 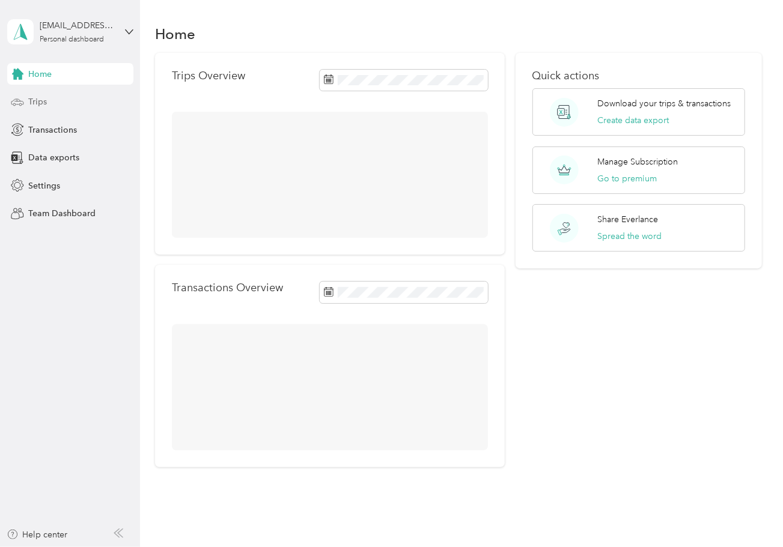 What do you see at coordinates (52, 130) in the screenshot?
I see `span: Transactions` at bounding box center [52, 130].